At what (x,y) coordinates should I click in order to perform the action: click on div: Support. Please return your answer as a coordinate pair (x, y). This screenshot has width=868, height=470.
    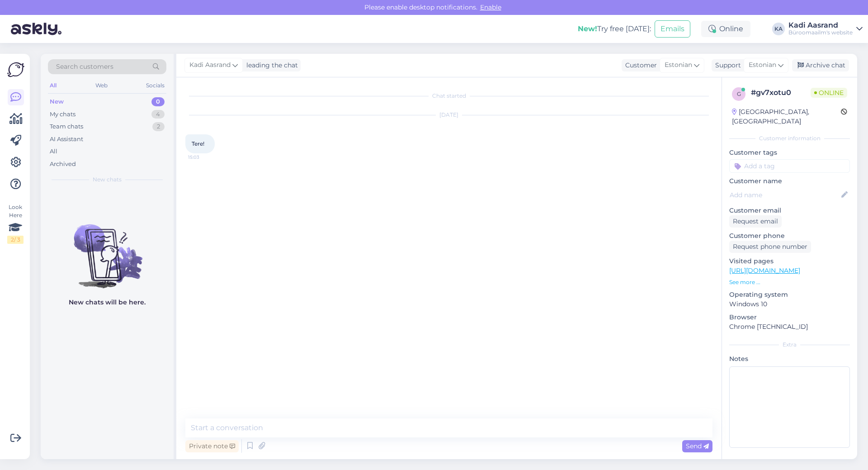
    Looking at the image, I should click on (726, 65).